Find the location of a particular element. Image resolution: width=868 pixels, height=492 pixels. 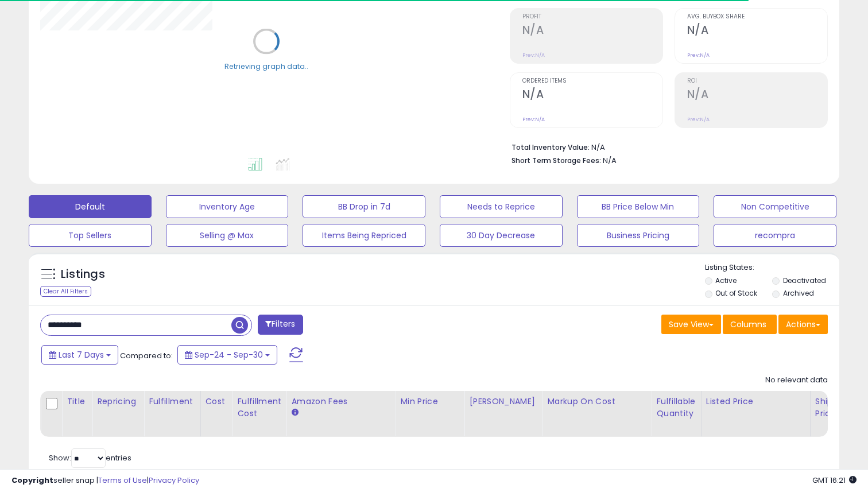

span: Ordered Items is located at coordinates (592, 81).